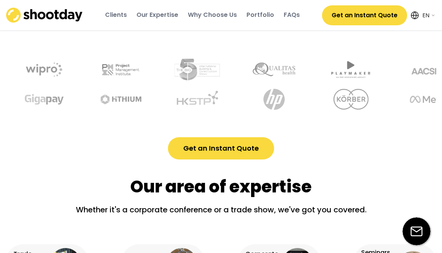  I want to click on div: Whether it's a corporate conference or a trade show, we've got you covered., so click(221, 212).